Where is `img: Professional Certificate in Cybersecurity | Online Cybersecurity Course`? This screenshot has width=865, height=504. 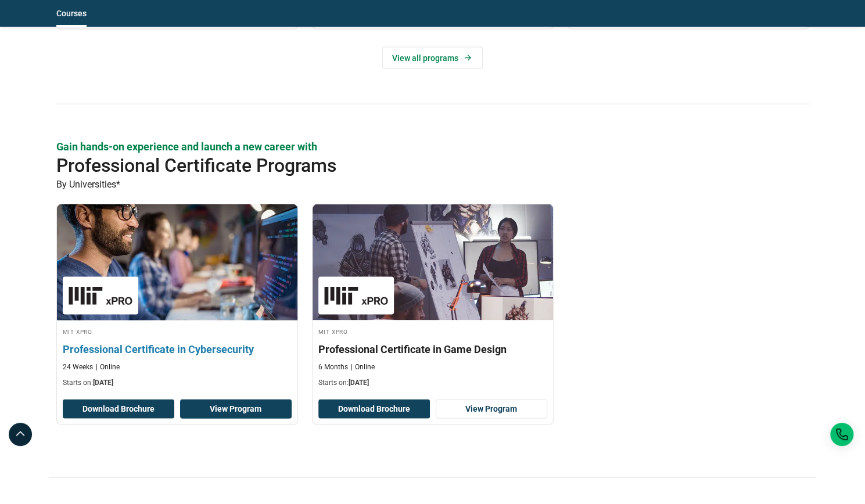 img: Professional Certificate in Cybersecurity | Online Cybersecurity Course is located at coordinates (176, 262).